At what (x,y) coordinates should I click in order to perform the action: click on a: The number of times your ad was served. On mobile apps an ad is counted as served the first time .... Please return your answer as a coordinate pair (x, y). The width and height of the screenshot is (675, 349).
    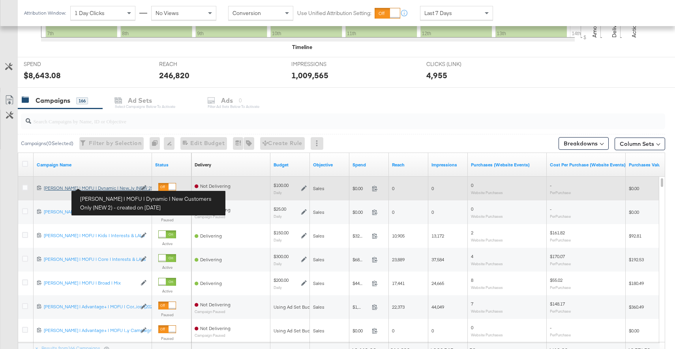
    Looking at the image, I should click on (448, 165).